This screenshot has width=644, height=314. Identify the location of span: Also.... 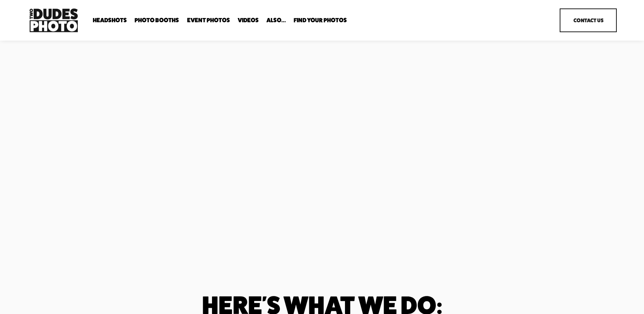
(276, 21).